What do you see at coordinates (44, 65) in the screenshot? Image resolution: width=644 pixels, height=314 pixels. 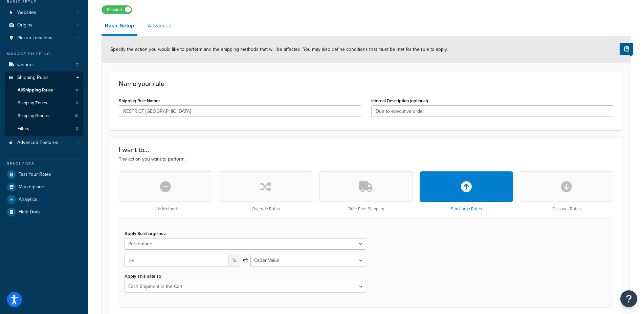 I see `li: Carriers` at bounding box center [44, 65].